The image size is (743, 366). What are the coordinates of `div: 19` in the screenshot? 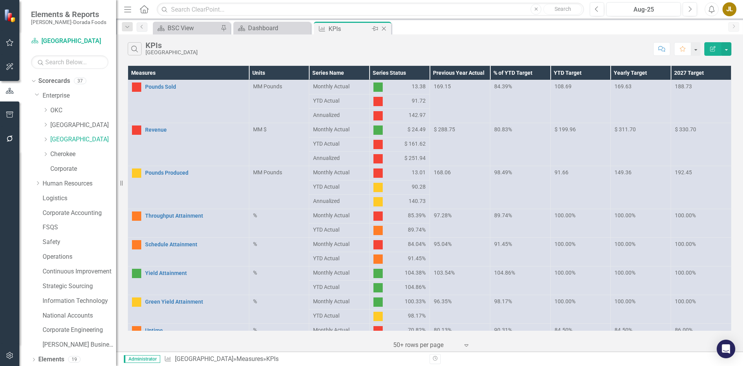 It's located at (74, 359).